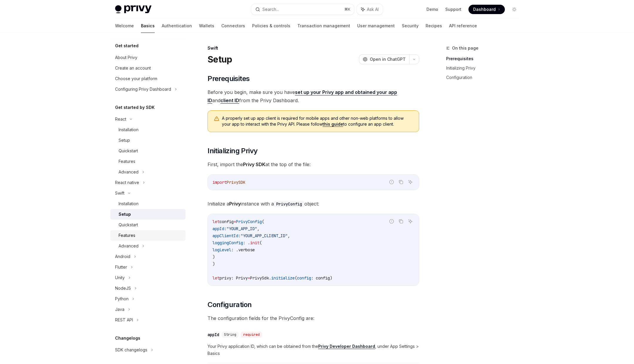 The image size is (634, 364). I want to click on span: : config), so click(322, 278).